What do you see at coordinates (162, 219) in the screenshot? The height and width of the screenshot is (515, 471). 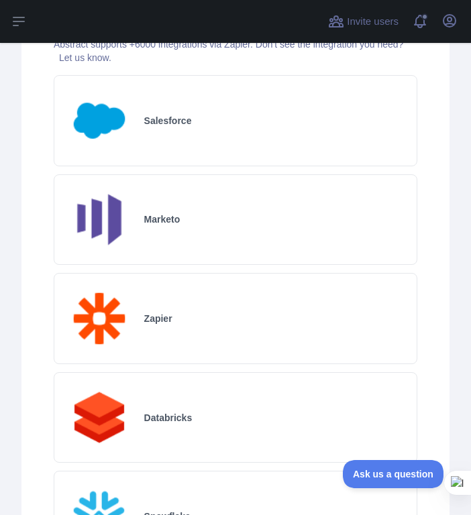 I see `h2: Marketo` at bounding box center [162, 219].